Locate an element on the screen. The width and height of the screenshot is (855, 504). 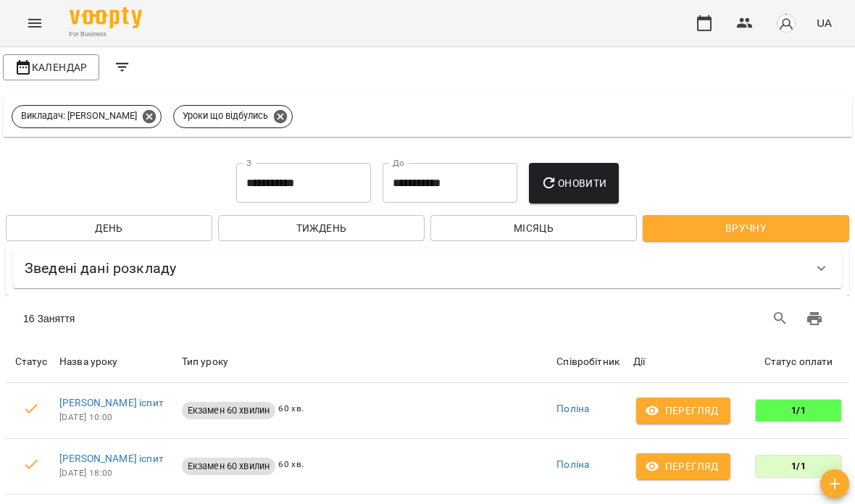
button: Місяць is located at coordinates (534, 228).